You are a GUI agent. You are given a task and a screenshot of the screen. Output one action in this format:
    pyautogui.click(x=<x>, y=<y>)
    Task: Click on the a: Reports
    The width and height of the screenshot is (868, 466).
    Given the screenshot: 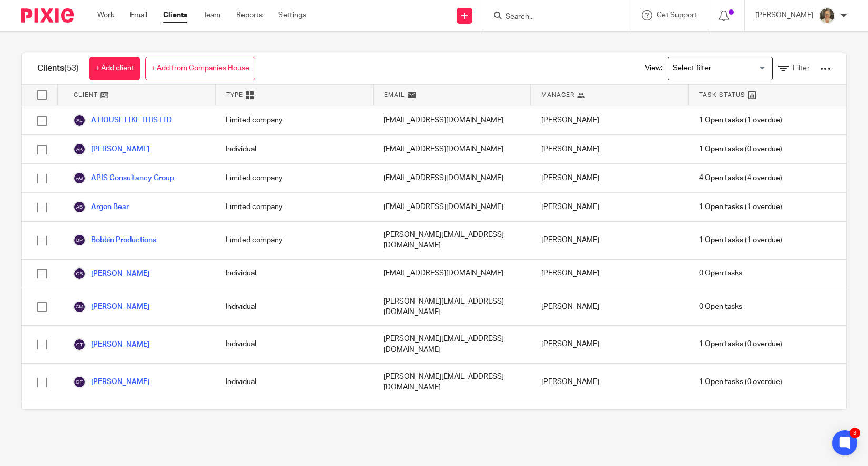 What is the action you would take?
    pyautogui.click(x=249, y=15)
    